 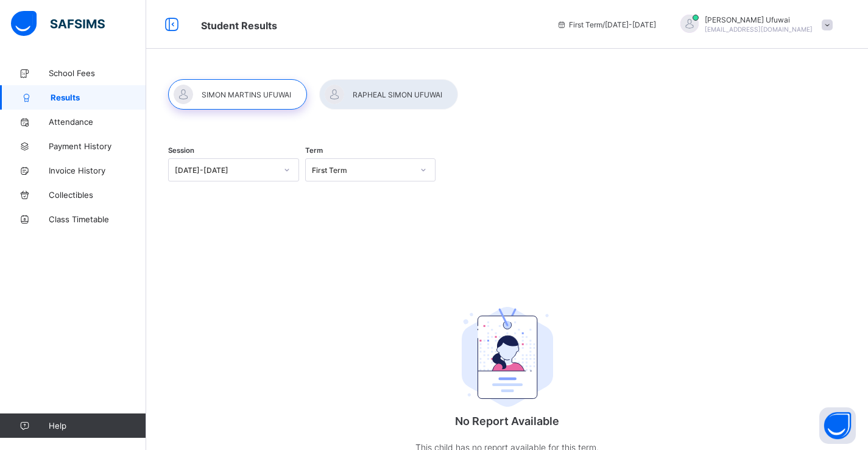 What do you see at coordinates (239, 26) in the screenshot?
I see `span: Student Results` at bounding box center [239, 26].